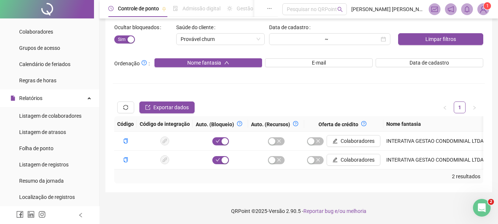 The width and height of the screenshot is (498, 224). What do you see at coordinates (227, 63) in the screenshot?
I see `span: up` at bounding box center [227, 63].